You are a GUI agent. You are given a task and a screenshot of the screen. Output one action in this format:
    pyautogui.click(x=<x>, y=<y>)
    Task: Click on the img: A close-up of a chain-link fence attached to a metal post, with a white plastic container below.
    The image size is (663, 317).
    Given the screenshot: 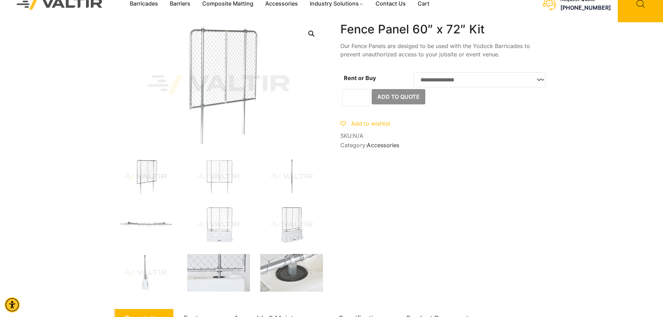 What is the action you would take?
    pyautogui.click(x=219, y=273)
    